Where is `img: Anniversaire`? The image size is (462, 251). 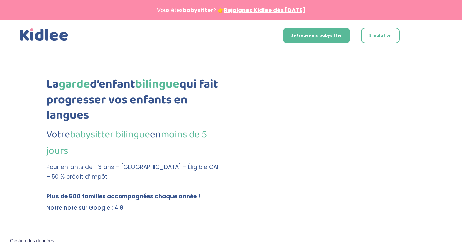 img: Anniversaire is located at coordinates (166, 239).